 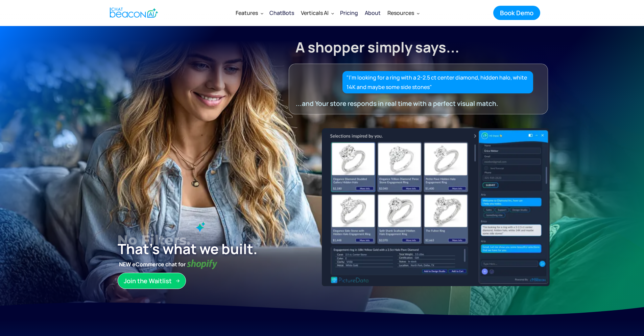 I want to click on strong: NEW eCommerce chat for, so click(x=152, y=264).